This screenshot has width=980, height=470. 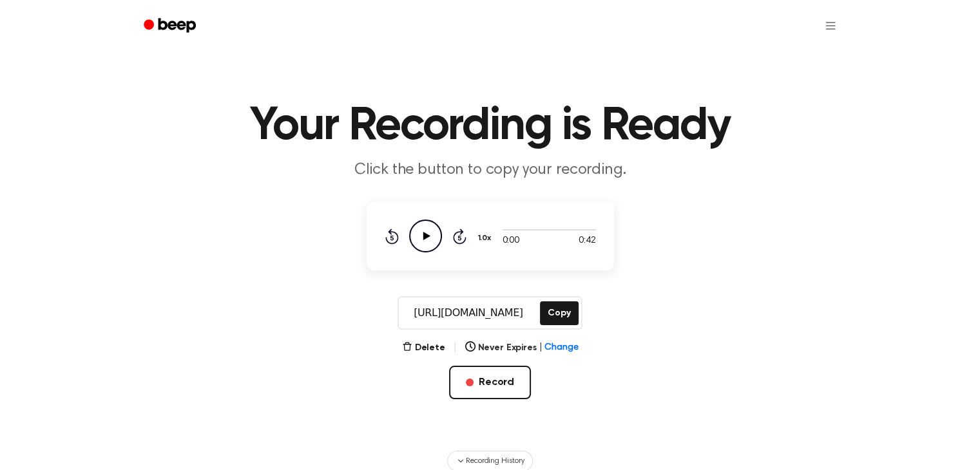 I want to click on span: 0:42, so click(x=587, y=241).